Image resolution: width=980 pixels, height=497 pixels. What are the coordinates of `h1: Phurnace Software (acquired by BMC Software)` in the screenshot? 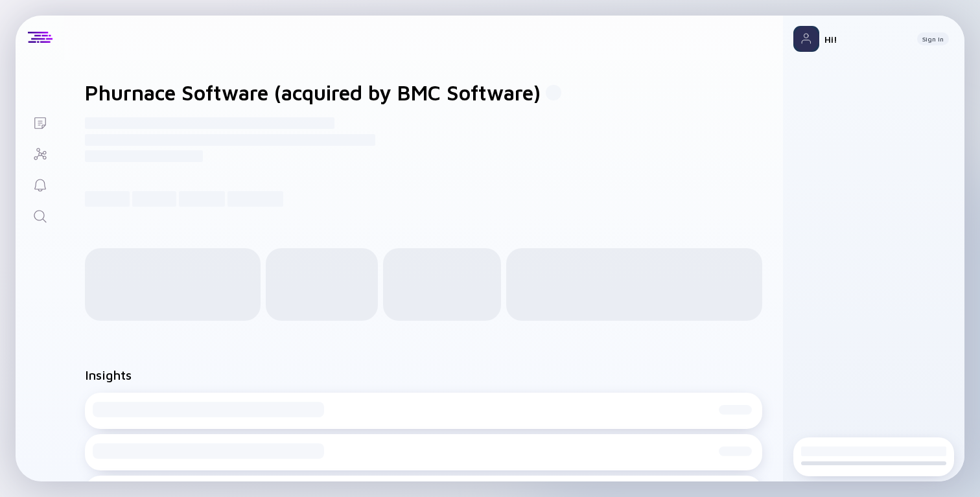 It's located at (313, 93).